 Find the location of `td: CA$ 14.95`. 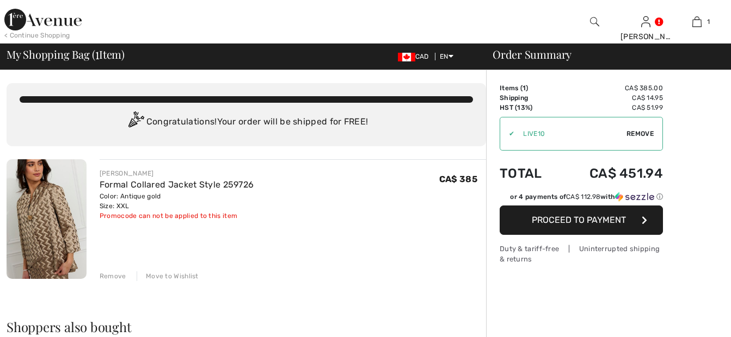

td: CA$ 14.95 is located at coordinates (610, 98).